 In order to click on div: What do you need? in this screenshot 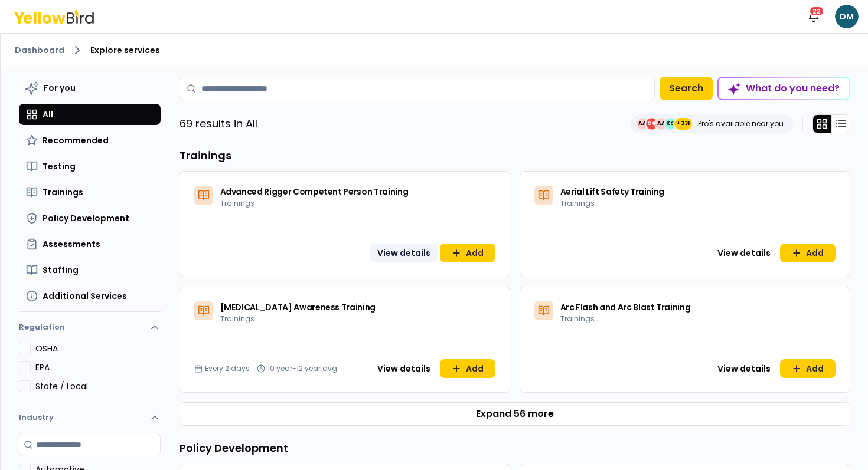, I will do `click(783, 88)`.